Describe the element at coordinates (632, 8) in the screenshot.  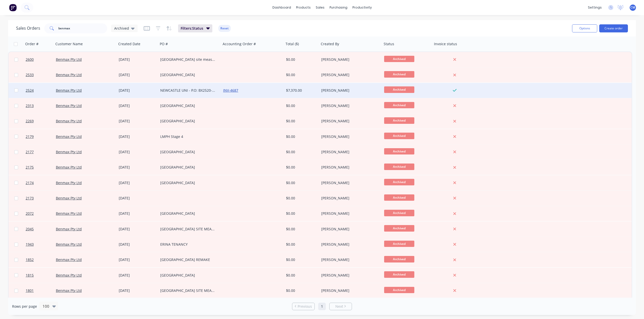
I see `span: CM` at that location.